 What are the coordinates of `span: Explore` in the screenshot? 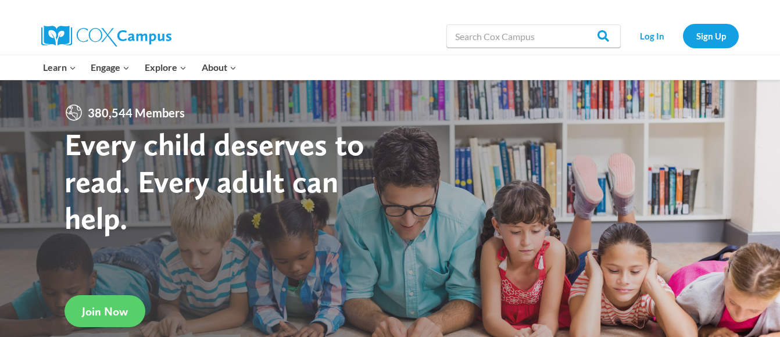 It's located at (166, 67).